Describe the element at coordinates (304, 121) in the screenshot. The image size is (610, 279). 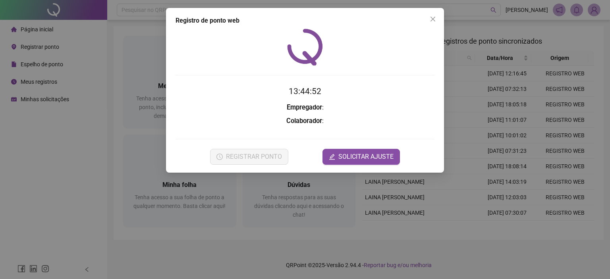
I see `strong: Colaborador` at that location.